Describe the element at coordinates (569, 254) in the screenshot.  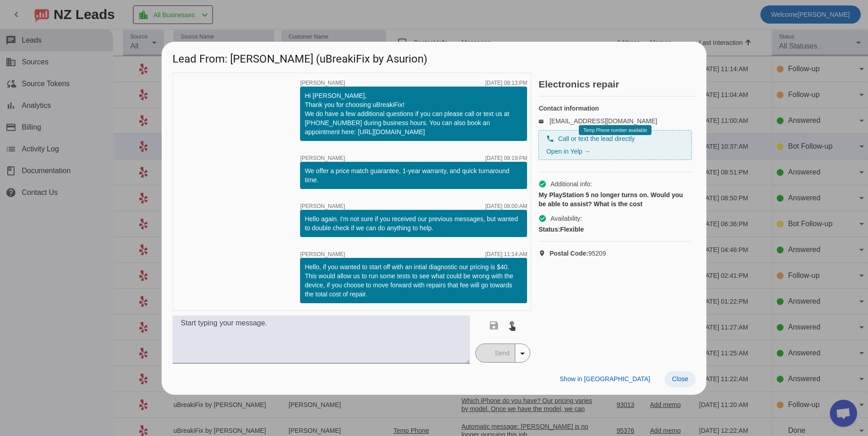
I see `strong: Postal Code:` at that location.